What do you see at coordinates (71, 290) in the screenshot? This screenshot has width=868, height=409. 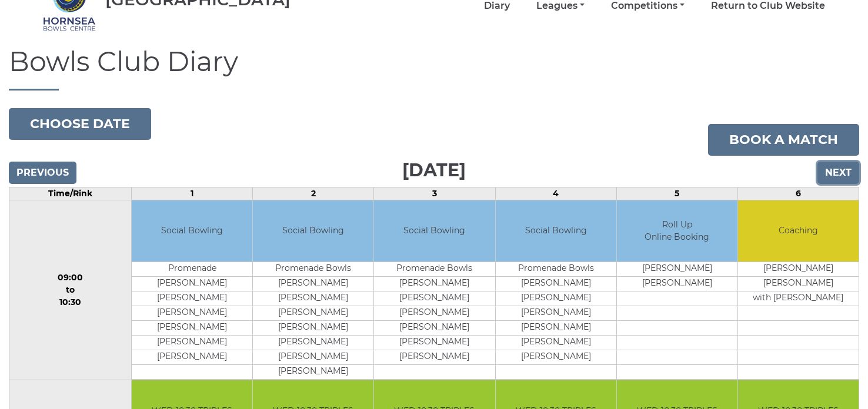 I see `td: 09:00 to 10:30` at bounding box center [71, 290].